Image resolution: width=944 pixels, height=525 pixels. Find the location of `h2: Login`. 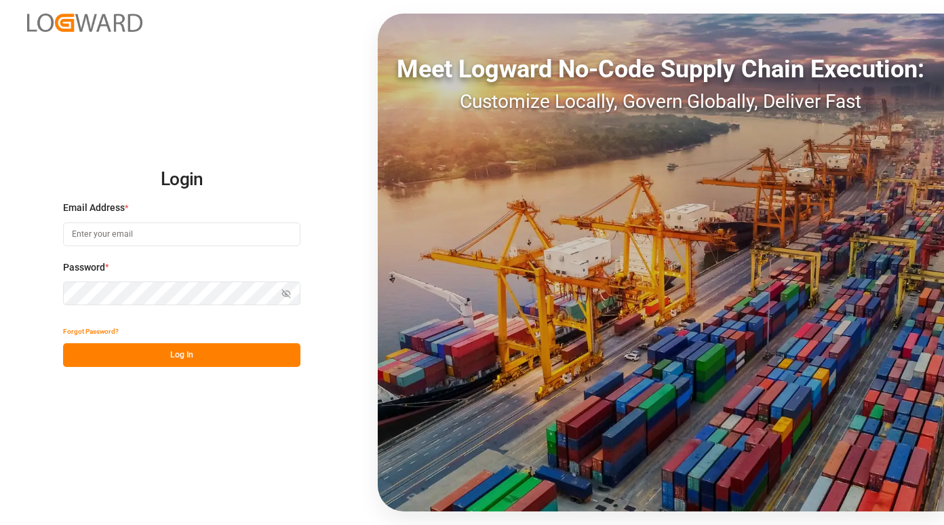

h2: Login is located at coordinates (182, 180).